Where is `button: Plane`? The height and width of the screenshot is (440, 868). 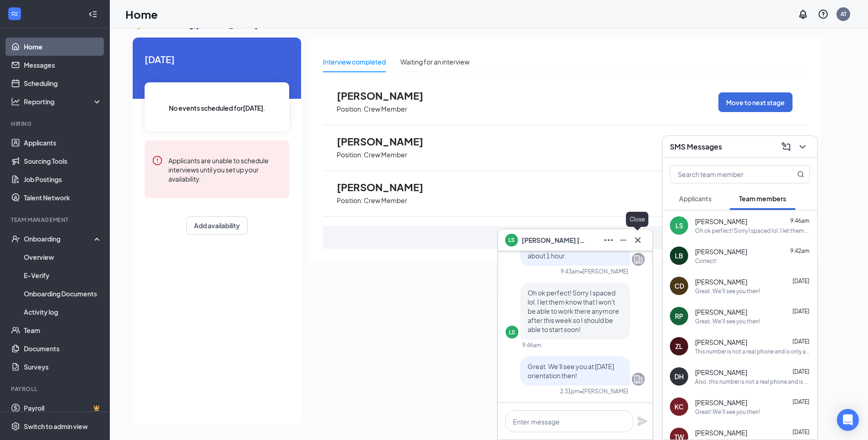
button: Plane is located at coordinates (642, 422).